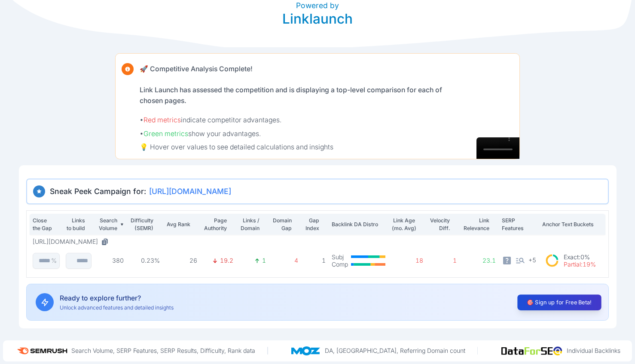 The width and height of the screenshot is (635, 364). Describe the element at coordinates (196, 69) in the screenshot. I see `p: 🚀 Competitive Analysis Complete!` at that location.